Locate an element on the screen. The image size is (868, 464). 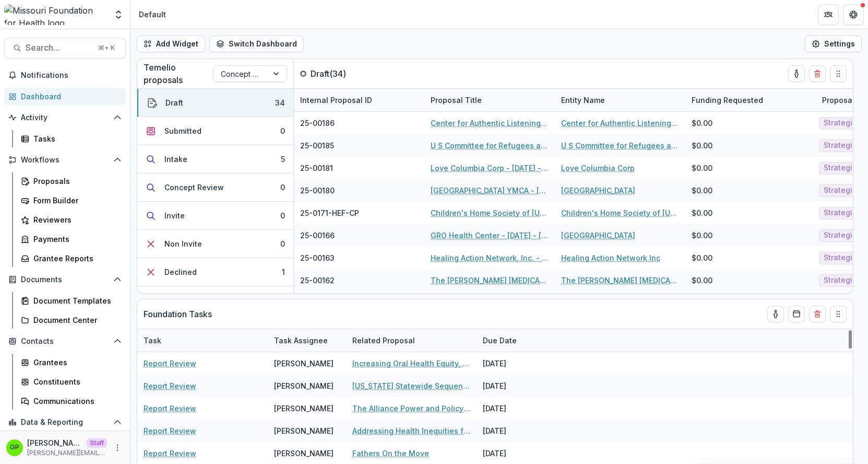
div: Default is located at coordinates (153, 14).